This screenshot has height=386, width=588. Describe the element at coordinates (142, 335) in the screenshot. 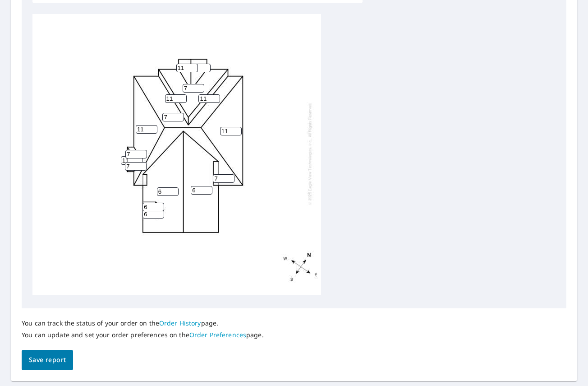

I see `p: You can update and set your order preferences on the page.` at that location.